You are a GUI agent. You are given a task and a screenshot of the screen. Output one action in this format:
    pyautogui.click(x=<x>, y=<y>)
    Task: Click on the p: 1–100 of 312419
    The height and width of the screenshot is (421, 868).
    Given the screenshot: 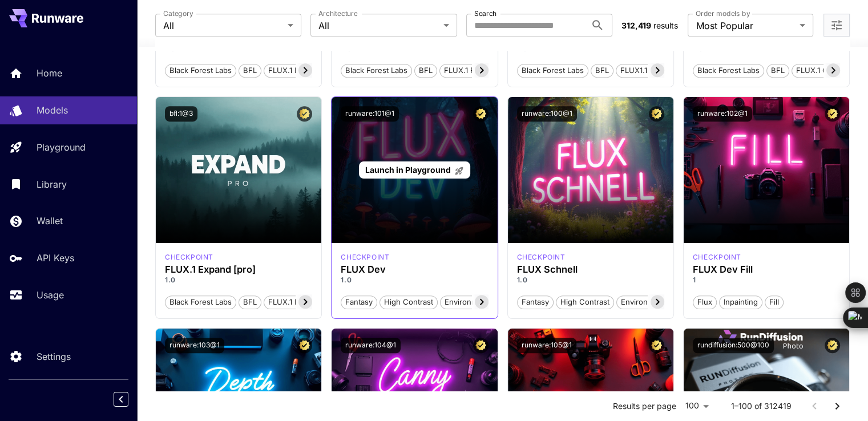 What is the action you would take?
    pyautogui.click(x=762, y=406)
    